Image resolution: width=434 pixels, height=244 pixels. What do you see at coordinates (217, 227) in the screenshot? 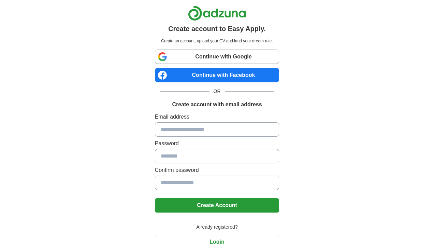
I see `span: Already registered?` at bounding box center [217, 227].